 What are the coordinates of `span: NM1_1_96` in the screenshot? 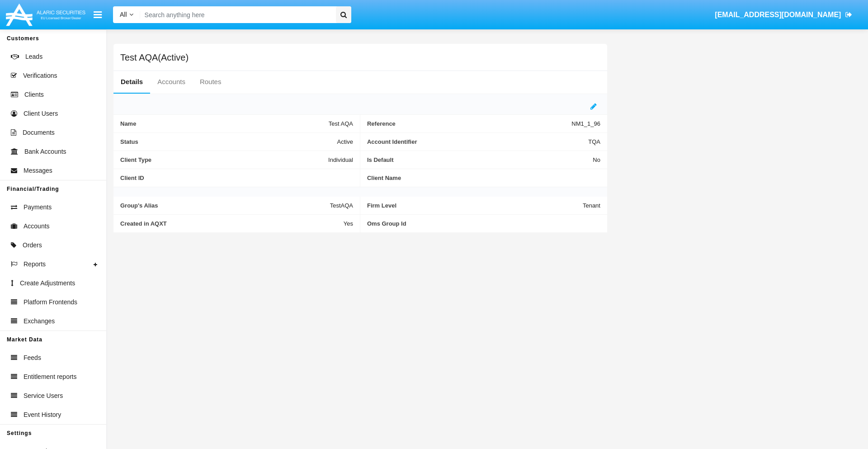 It's located at (587, 123).